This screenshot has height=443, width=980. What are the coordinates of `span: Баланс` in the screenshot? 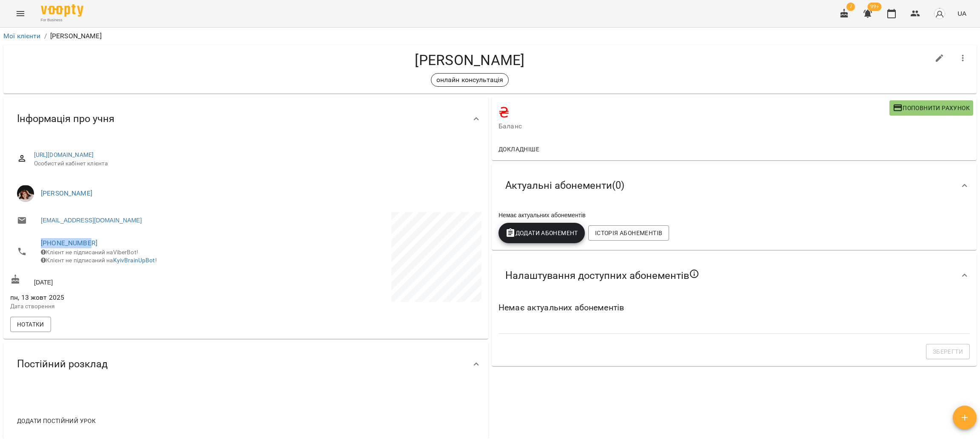 It's located at (693, 126).